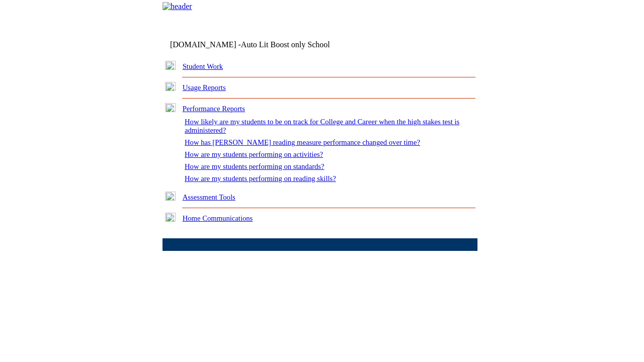 The image size is (644, 362). What do you see at coordinates (203, 66) in the screenshot?
I see `a: Student Work` at bounding box center [203, 66].